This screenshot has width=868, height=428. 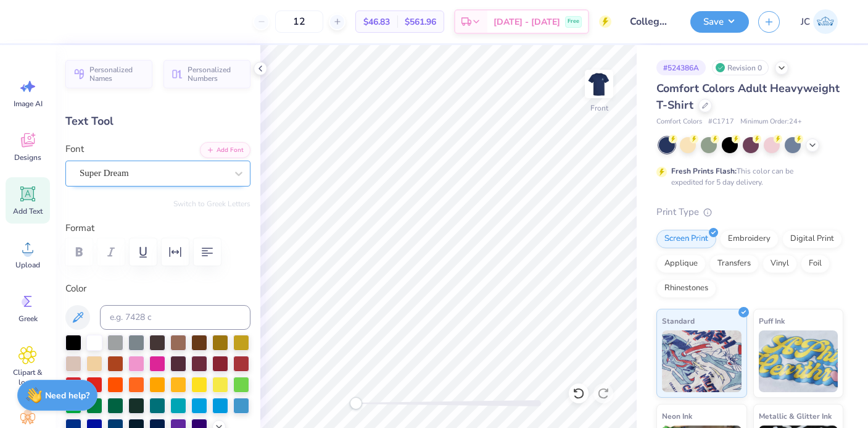 What do you see at coordinates (702, 361) in the screenshot?
I see `img: Standard` at bounding box center [702, 361].